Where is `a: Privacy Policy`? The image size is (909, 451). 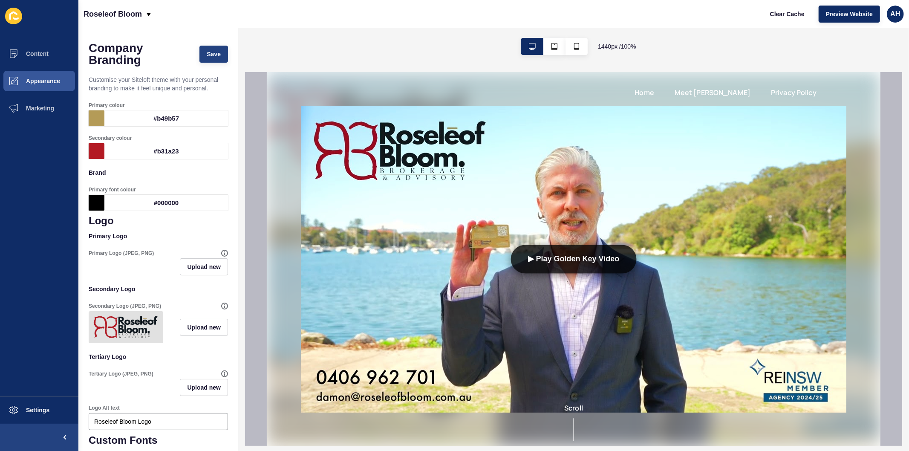
a: Privacy Policy is located at coordinates (527, 20).